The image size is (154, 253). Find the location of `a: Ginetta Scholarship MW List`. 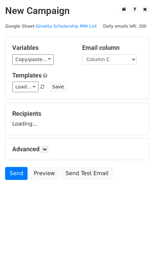

a: Ginetta Scholarship MW List is located at coordinates (66, 26).